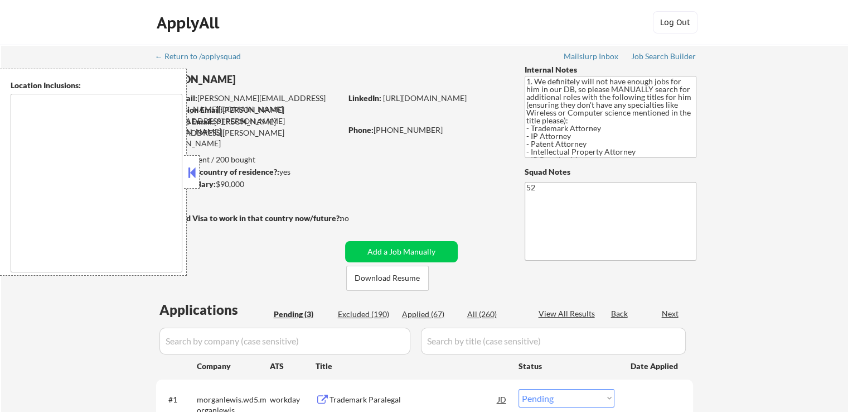 Image resolution: width=848 pixels, height=412 pixels. Describe the element at coordinates (611, 172) in the screenshot. I see `div: Squad Notes` at that location.